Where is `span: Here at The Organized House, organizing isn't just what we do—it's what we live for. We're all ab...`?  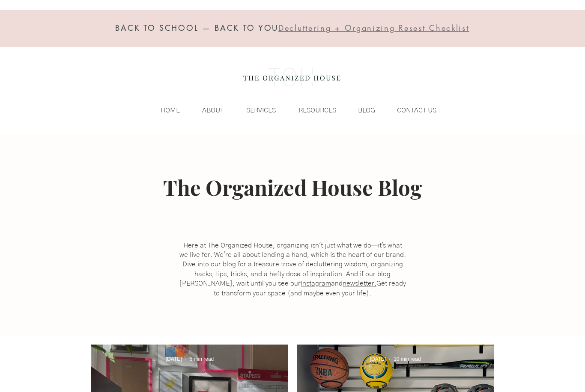 span: Here at The Organized House, organizing isn't just what we do—it's what we live for. We're all ab... is located at coordinates (292, 269).